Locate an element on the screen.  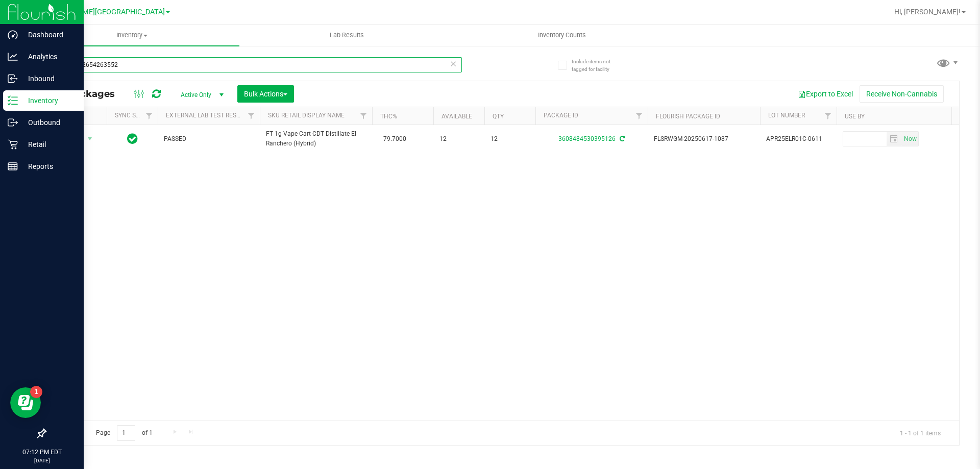
span: All Packages is located at coordinates (89, 94).